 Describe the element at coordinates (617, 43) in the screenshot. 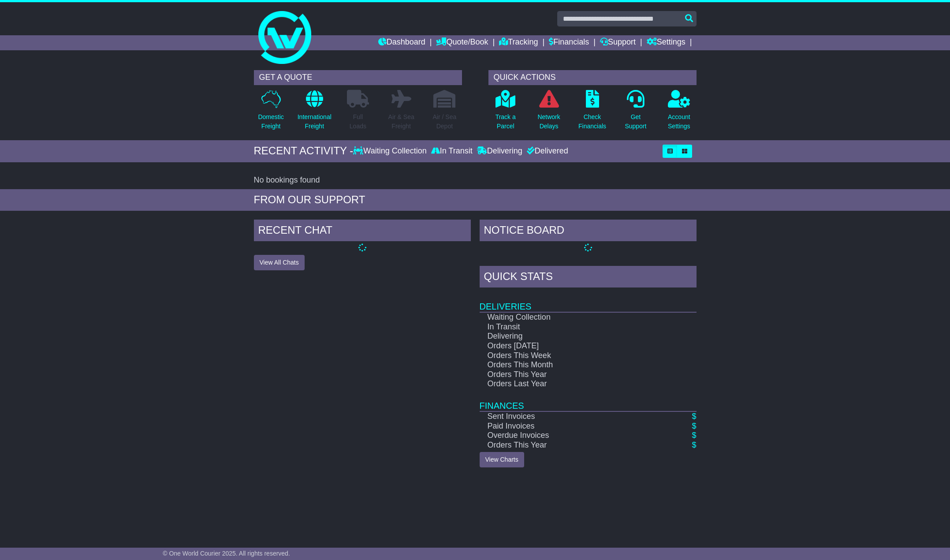

I see `a: Support` at that location.